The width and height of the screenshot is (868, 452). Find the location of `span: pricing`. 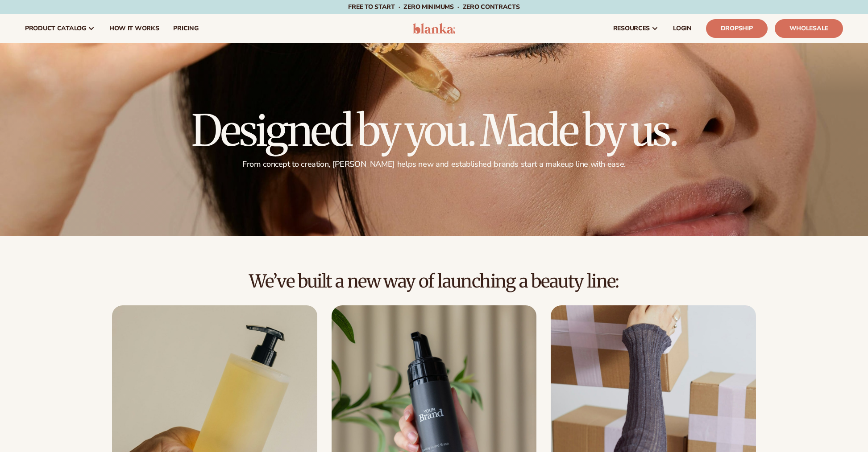

span: pricing is located at coordinates (186, 29).